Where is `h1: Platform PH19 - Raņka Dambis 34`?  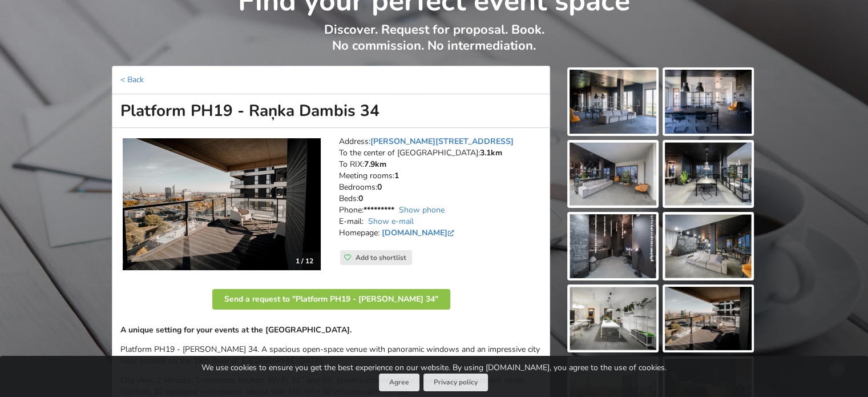 h1: Platform PH19 - Raņka Dambis 34 is located at coordinates (331, 111).